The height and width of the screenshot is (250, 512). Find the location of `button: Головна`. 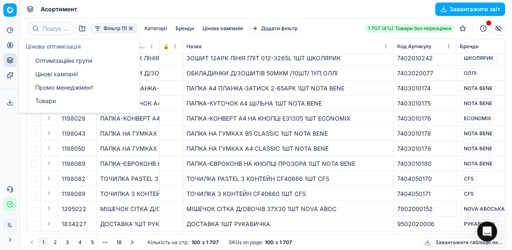

button: Головна is located at coordinates (139, 11).